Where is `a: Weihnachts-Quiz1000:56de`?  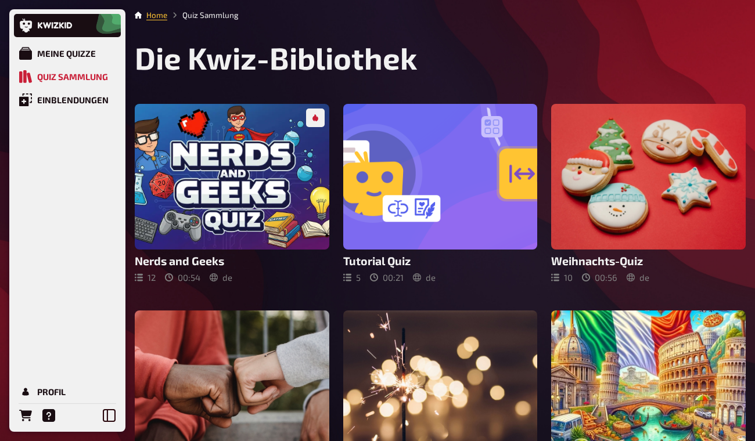
a: Weihnachts-Quiz1000:56de is located at coordinates (648, 193).